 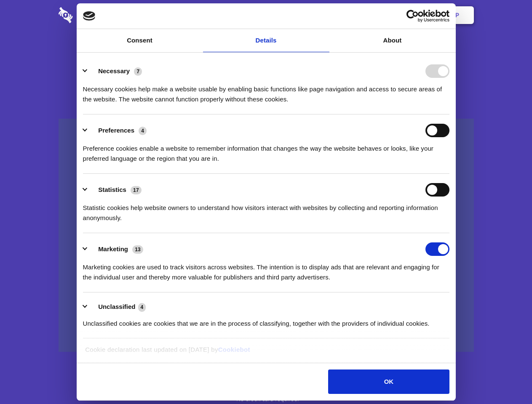 What do you see at coordinates (115, 190) in the screenshot?
I see `button: Statistics (17)` at bounding box center [115, 190].